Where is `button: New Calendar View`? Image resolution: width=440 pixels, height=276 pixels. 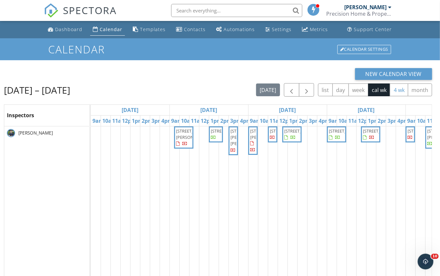
button: New Calendar View is located at coordinates (394, 74).